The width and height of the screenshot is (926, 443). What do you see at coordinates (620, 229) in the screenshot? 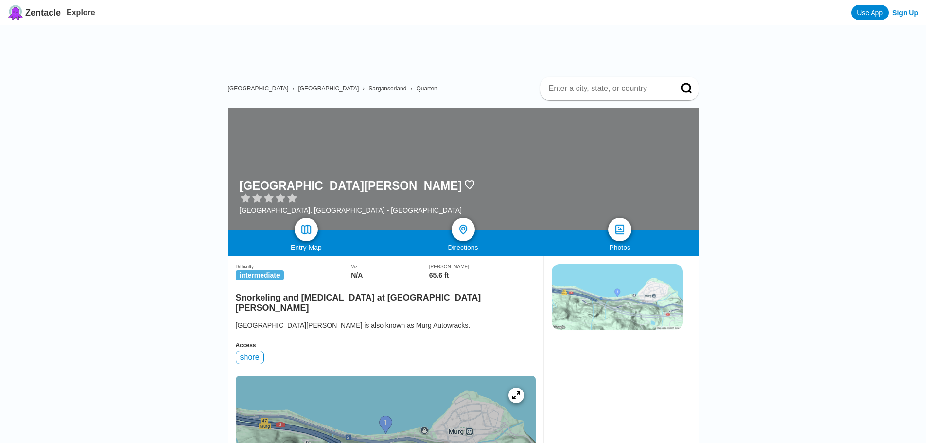
I see `img: photos` at bounding box center [620, 229].